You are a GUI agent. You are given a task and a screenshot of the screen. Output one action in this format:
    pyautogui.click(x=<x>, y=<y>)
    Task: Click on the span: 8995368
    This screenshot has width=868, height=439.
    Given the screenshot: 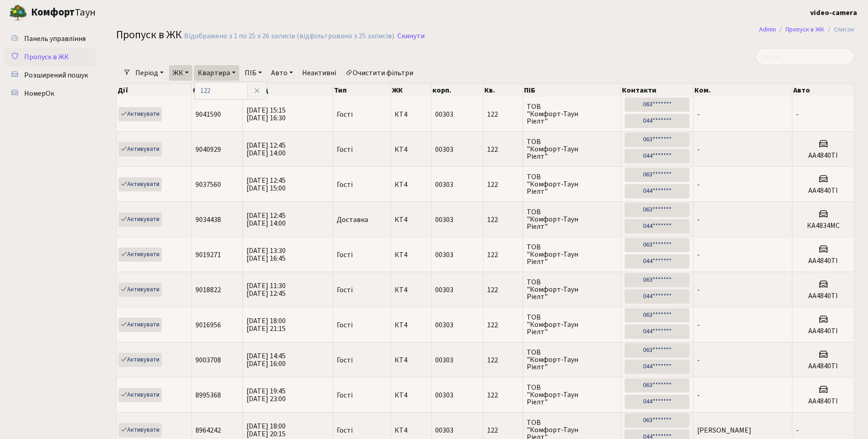 What is the action you would take?
    pyautogui.click(x=209, y=396)
    